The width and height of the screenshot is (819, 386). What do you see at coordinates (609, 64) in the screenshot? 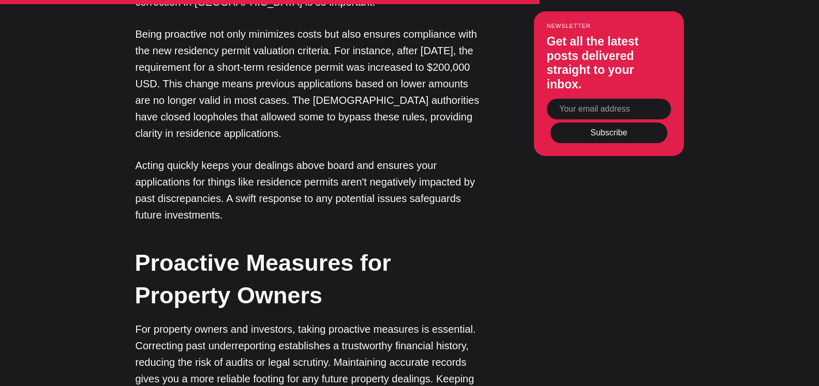
I see `h3: Get all the latest posts delivered straight to your inbox.` at bounding box center [609, 64].